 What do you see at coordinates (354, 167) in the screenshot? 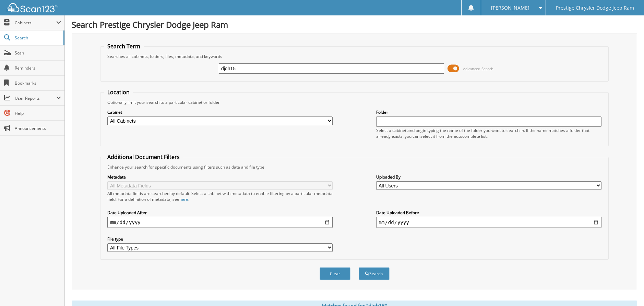
I see `div: Enhance your search for specific documents using filters such as date and file type.` at bounding box center [354, 167].